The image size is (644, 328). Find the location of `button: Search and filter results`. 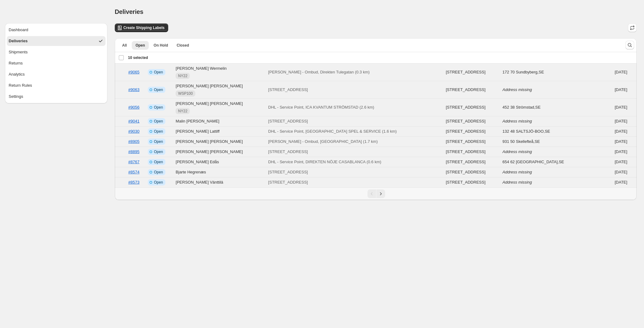

button: Search and filter results is located at coordinates (630, 45).